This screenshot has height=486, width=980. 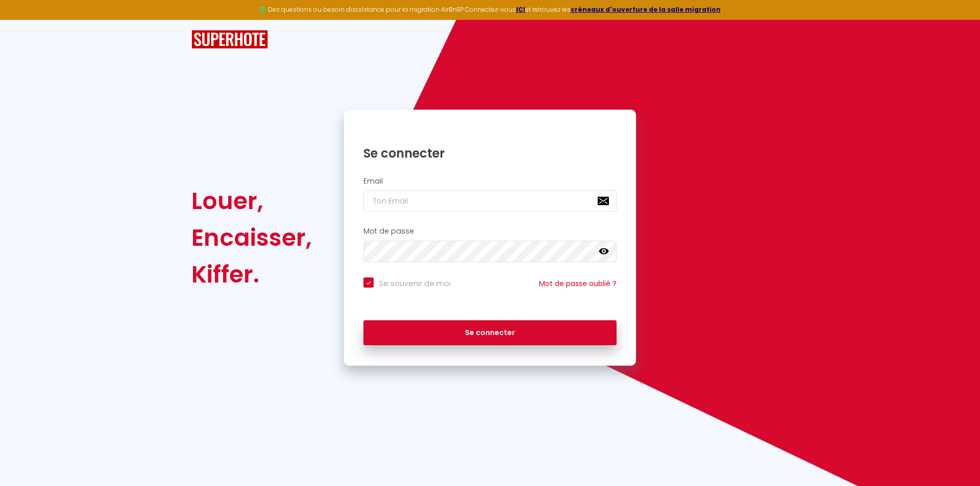 What do you see at coordinates (490, 201) in the screenshot?
I see `input: Ton Email` at bounding box center [490, 201].